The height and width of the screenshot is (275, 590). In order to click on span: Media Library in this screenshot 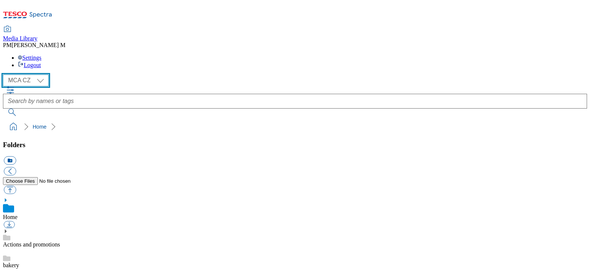, I will do `click(20, 38)`.